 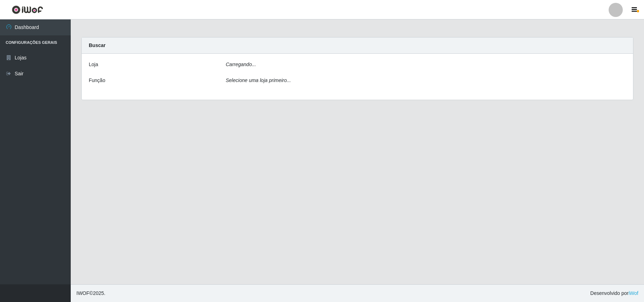 What do you see at coordinates (82, 293) in the screenshot?
I see `span: IWOF` at bounding box center [82, 293].